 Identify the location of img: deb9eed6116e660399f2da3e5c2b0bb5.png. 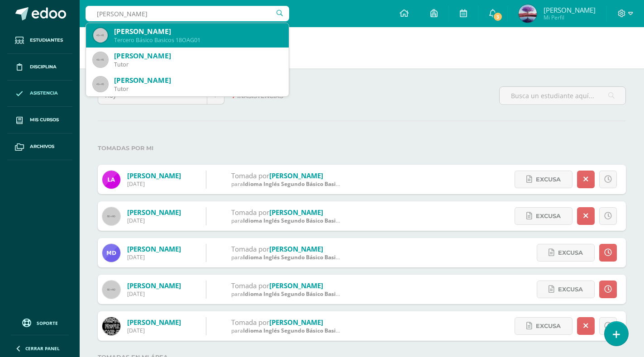
(111, 253).